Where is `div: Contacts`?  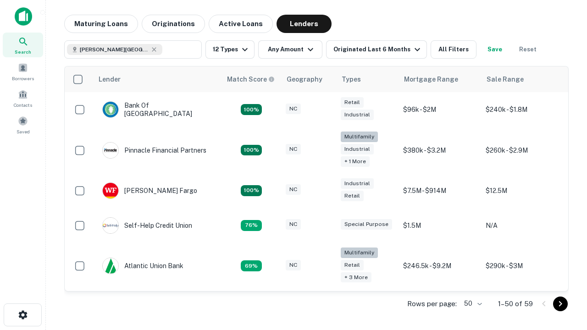
div: Contacts is located at coordinates (23, 98).